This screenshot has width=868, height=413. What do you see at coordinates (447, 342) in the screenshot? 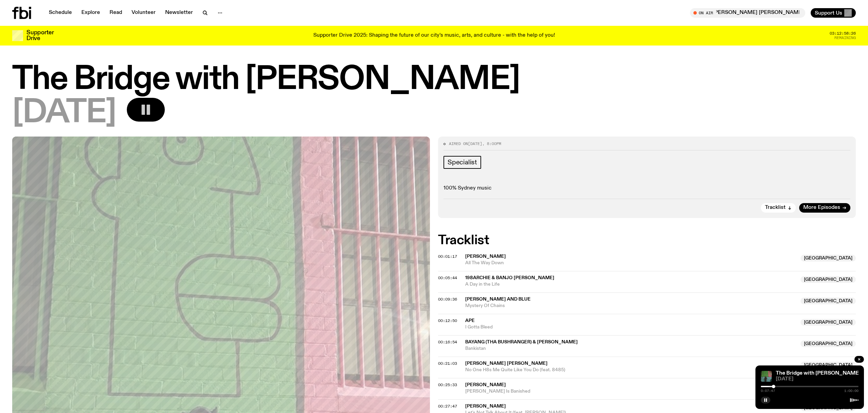
I see `button: 00:16:54` at bounding box center [447, 342].